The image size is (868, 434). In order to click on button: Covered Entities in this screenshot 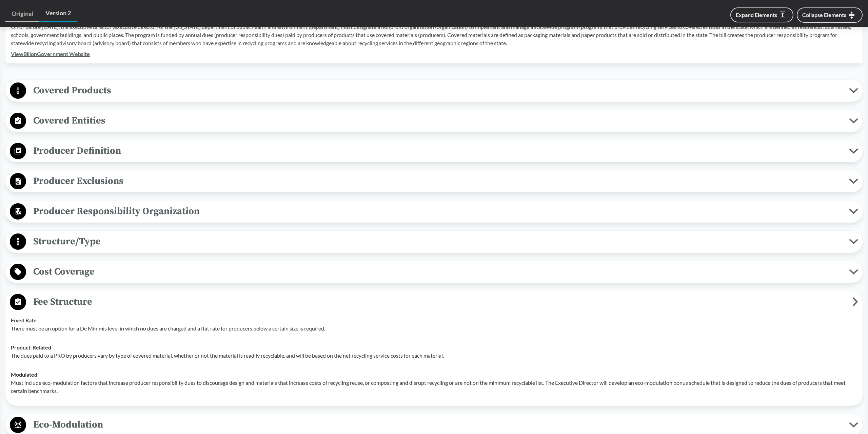, I will do `click(434, 121)`.